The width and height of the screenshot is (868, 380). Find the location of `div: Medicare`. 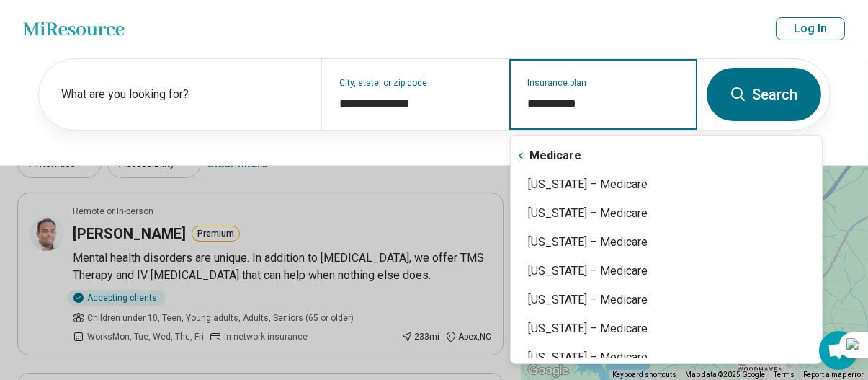

div: Medicare is located at coordinates (666, 156).